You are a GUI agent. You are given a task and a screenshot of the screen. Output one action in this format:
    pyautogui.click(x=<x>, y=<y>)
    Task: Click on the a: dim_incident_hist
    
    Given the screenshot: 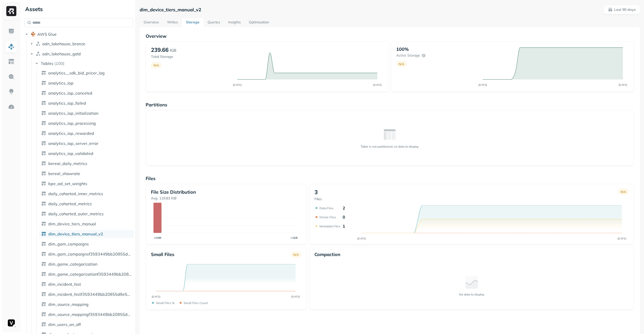 What is the action you would take?
    pyautogui.click(x=86, y=284)
    